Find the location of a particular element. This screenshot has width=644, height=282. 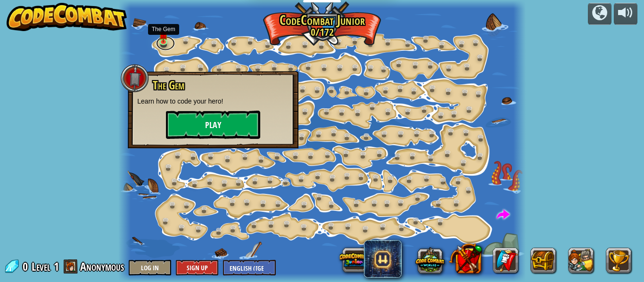

img: level-banner-unstarted.png is located at coordinates (163, 35).